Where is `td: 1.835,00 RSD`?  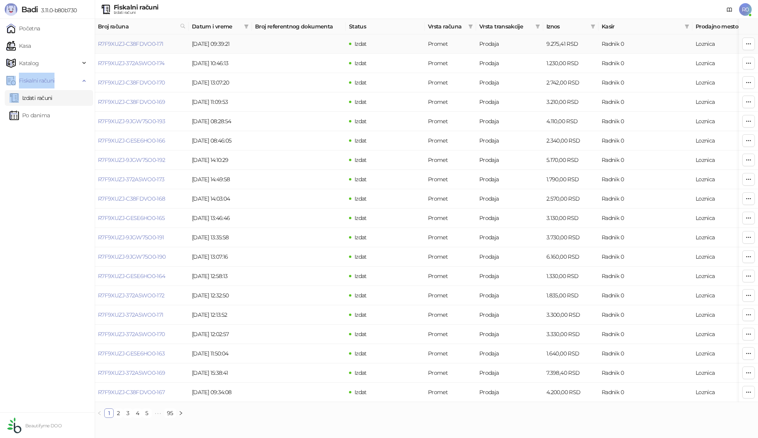 td: 1.835,00 RSD is located at coordinates (571, 295).